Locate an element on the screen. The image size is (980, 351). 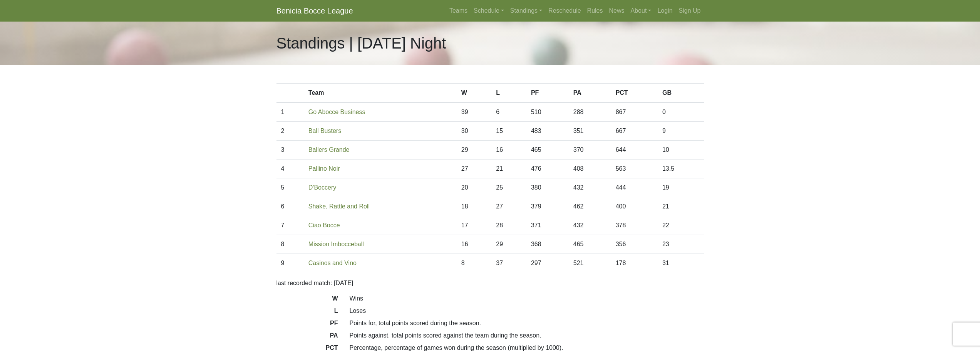
th: GB is located at coordinates (680, 93).